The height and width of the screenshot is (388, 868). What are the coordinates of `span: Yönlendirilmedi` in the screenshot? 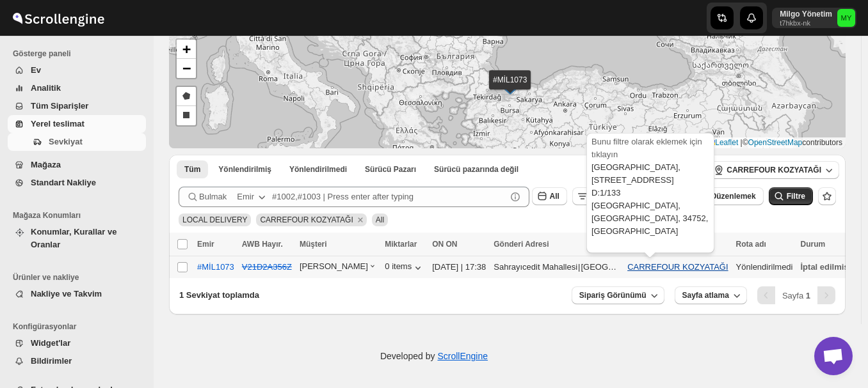 It's located at (318, 170).